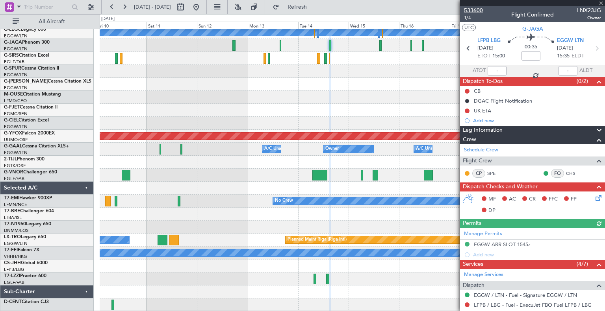 The image size is (605, 311). What do you see at coordinates (12, 30) in the screenshot?
I see `span: G-LEGC` at bounding box center [12, 30].